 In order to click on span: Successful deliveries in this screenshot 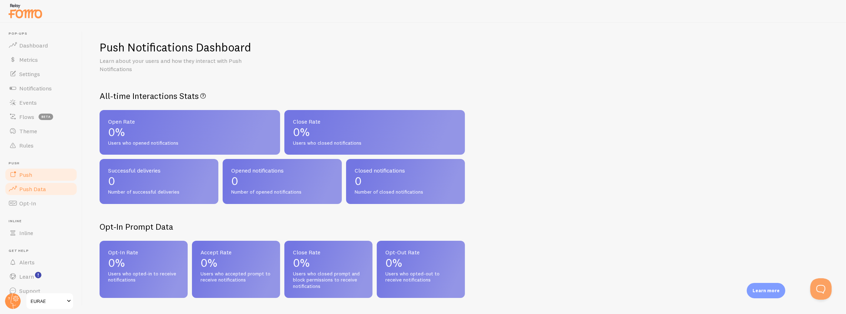, I will do `click(159, 170)`.